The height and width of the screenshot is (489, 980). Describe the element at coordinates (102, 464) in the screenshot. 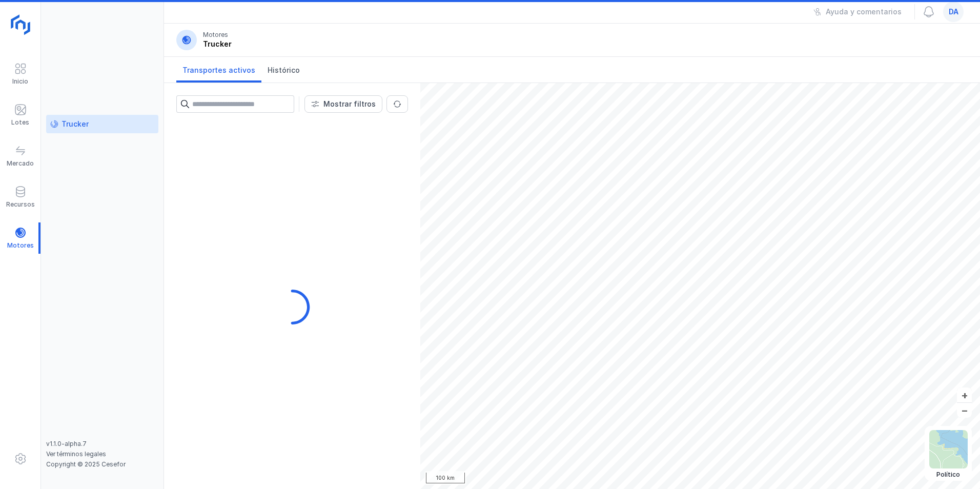

I see `div: Copyright © 2025 Cesefor` at that location.